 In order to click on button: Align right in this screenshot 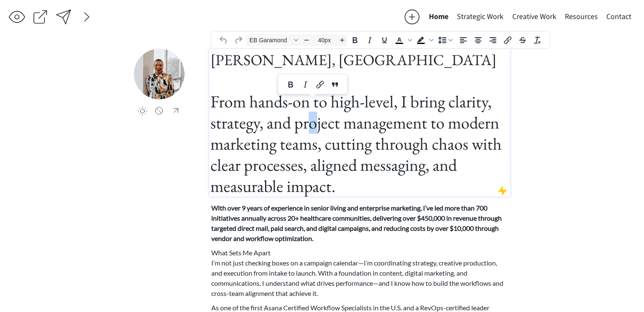, I will do `click(493, 40)`.